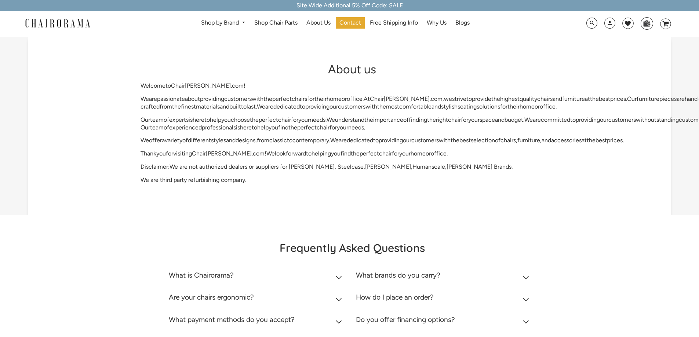 Image resolution: width=699 pixels, height=337 pixels. What do you see at coordinates (280, 153) in the screenshot?
I see `span: look` at bounding box center [280, 153].